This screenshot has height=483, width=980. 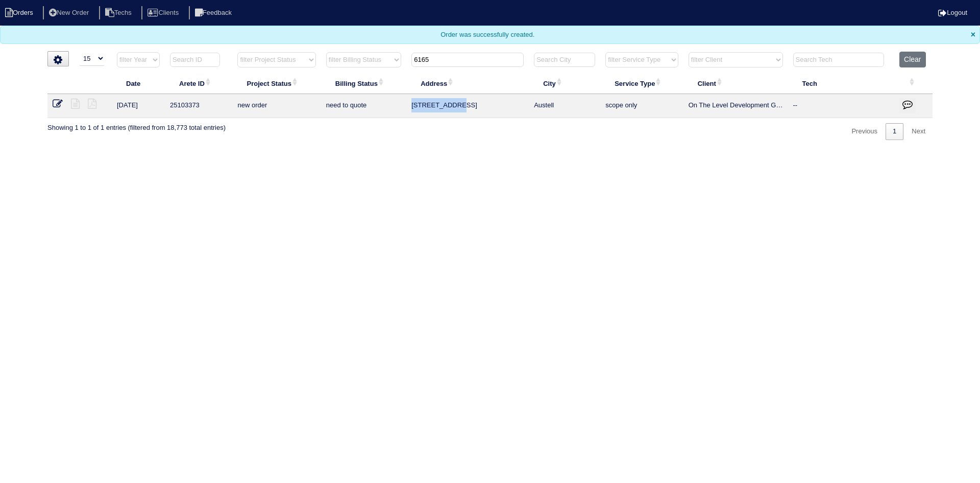 What do you see at coordinates (164, 12) in the screenshot?
I see `li: Clients` at bounding box center [164, 12].